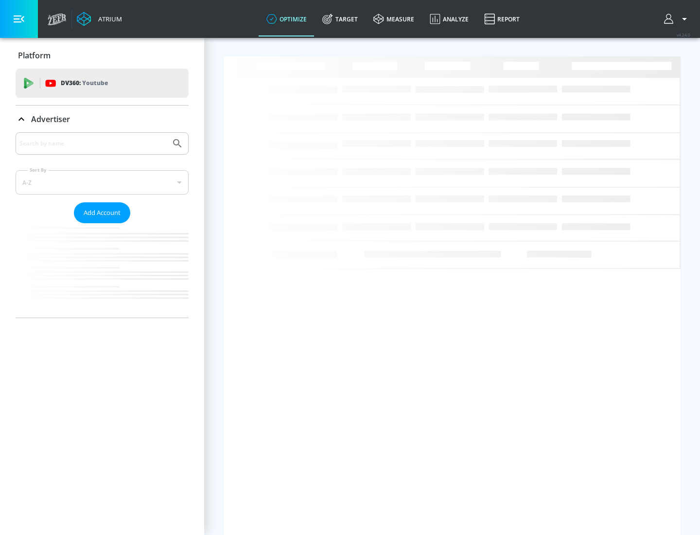 This screenshot has width=700, height=535. I want to click on nav: list of Advertiser, so click(102, 270).